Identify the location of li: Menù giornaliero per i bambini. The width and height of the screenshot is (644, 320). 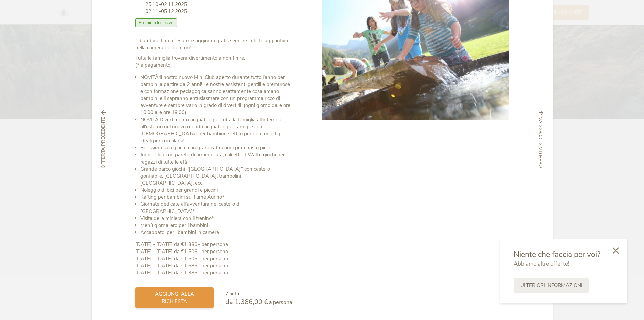
(216, 225).